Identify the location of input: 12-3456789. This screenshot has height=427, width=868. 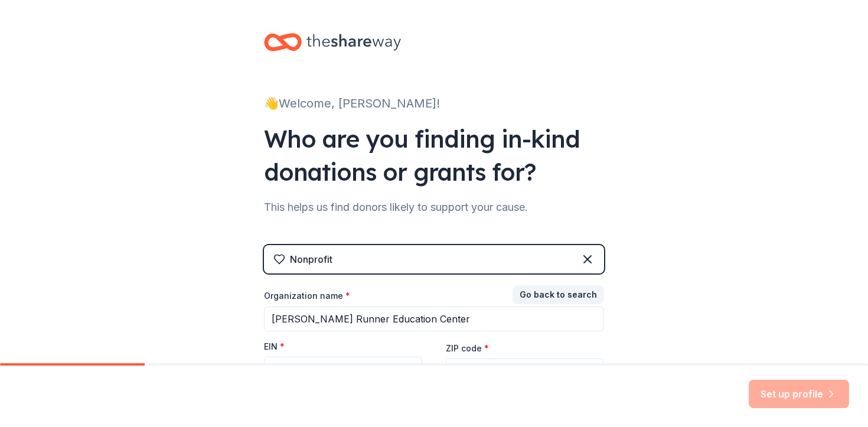
(343, 369).